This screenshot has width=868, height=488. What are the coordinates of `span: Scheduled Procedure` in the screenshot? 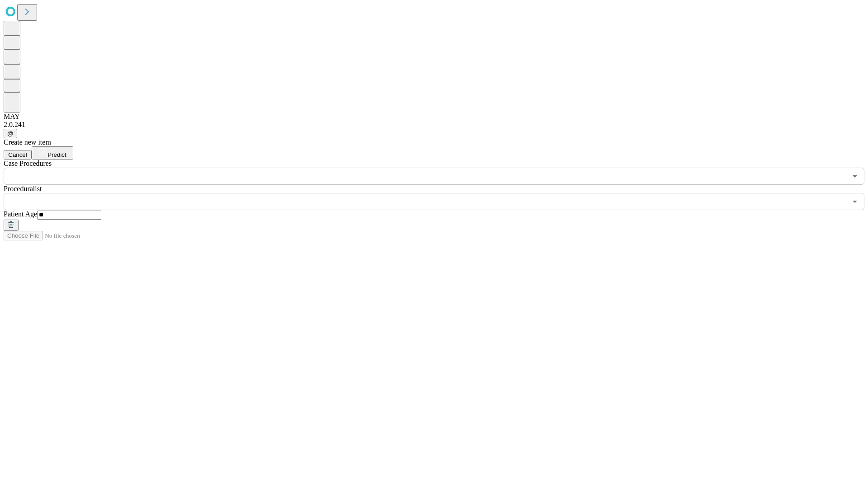 It's located at (27, 163).